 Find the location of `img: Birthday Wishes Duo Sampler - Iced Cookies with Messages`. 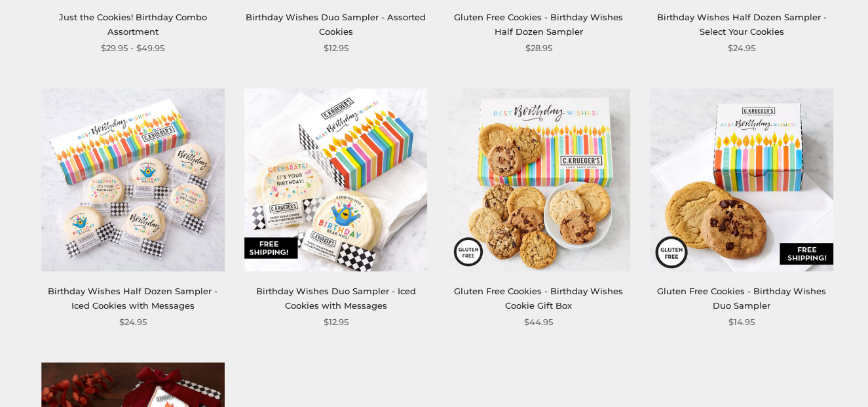

img: Birthday Wishes Duo Sampler - Iced Cookies with Messages is located at coordinates (336, 180).